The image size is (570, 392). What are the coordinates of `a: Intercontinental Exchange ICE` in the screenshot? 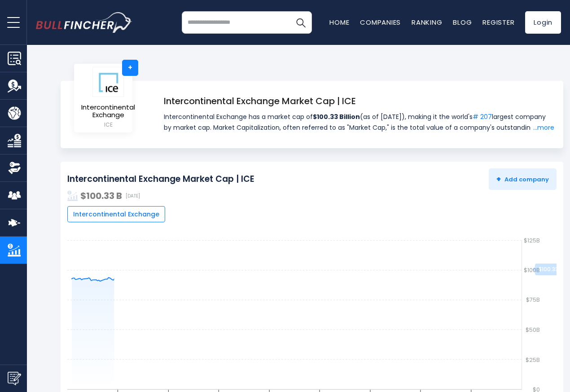 It's located at (108, 98).